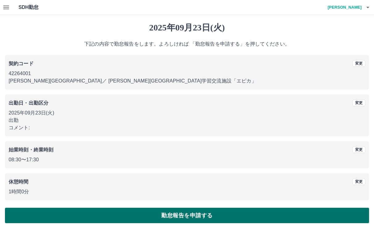 This screenshot has width=374, height=229. What do you see at coordinates (187, 28) in the screenshot?
I see `h1: 2025年09月23日(火)` at bounding box center [187, 28].